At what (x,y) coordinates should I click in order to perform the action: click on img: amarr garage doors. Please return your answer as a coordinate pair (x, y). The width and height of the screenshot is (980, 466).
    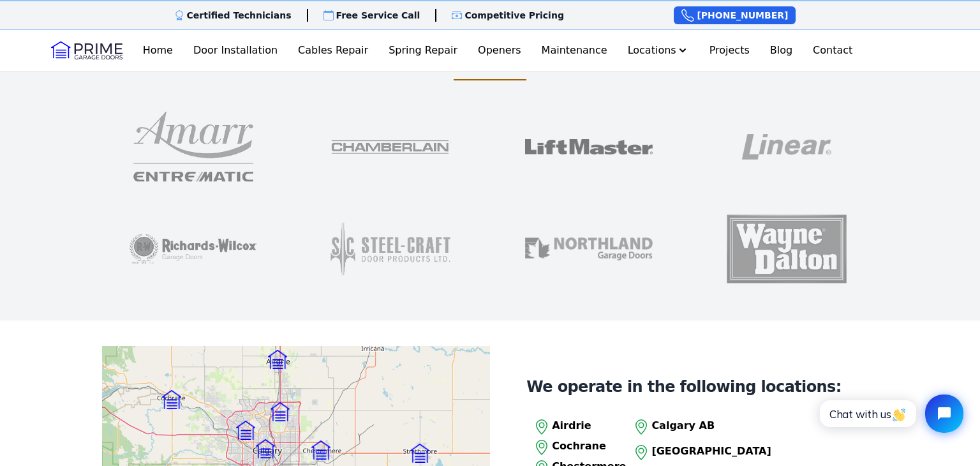
    Looking at the image, I should click on (194, 147).